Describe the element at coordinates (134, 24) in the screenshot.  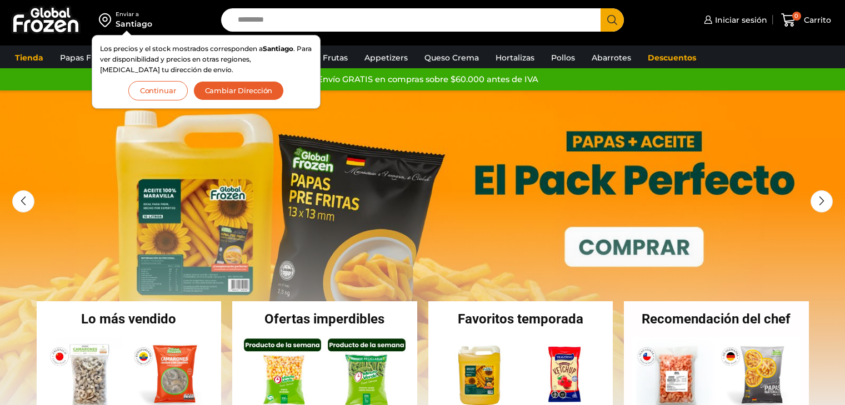
I see `div: Santiago` at that location.